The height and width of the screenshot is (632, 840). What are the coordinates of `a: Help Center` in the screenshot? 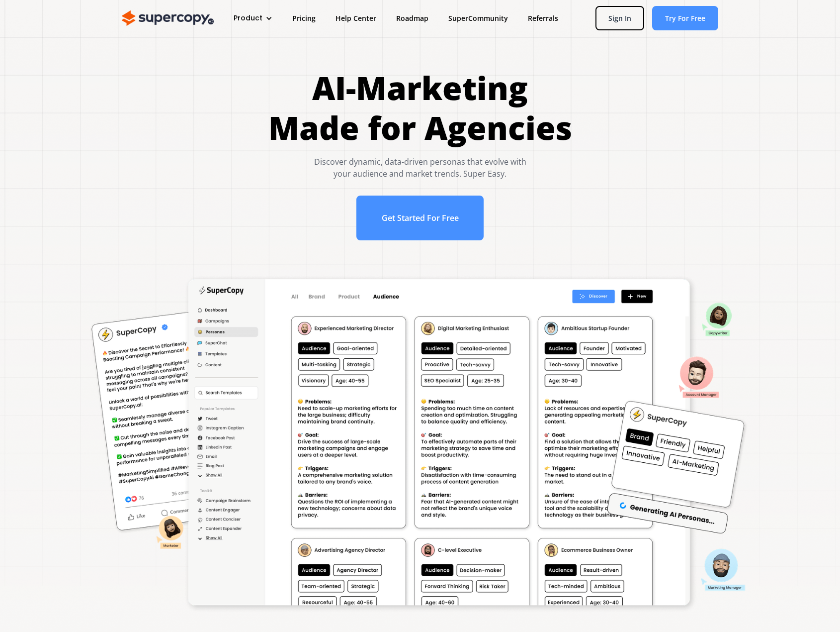 It's located at (356, 18).